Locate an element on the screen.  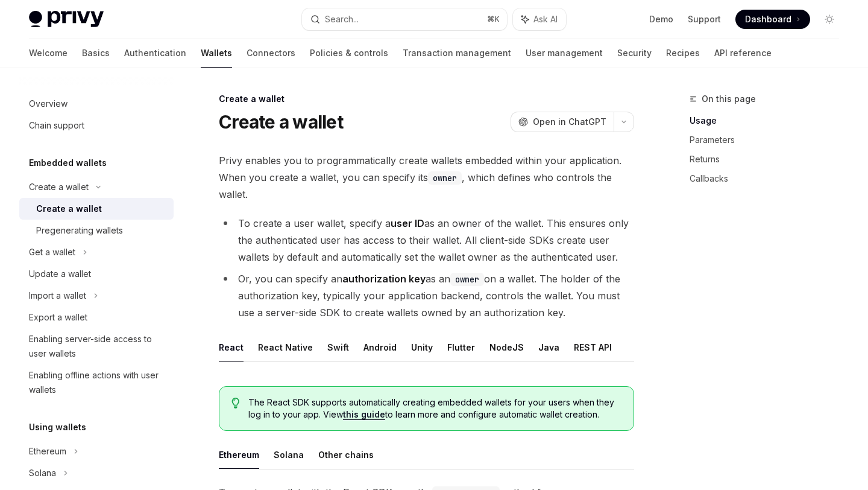
li: Or, you can specify an as an on a wallet. The holder of the authorization key, typically your app... is located at coordinates (427, 295).